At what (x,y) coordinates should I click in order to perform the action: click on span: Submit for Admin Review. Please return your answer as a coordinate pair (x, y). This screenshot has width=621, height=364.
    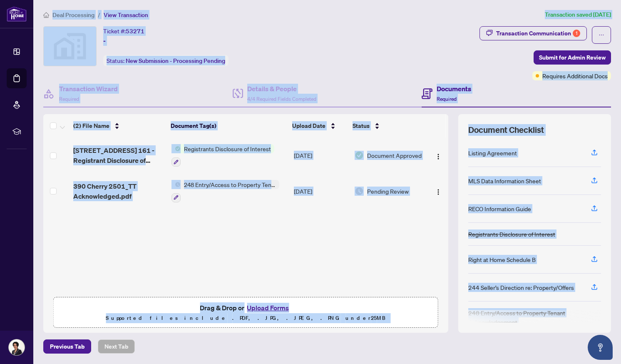
    Looking at the image, I should click on (572, 58).